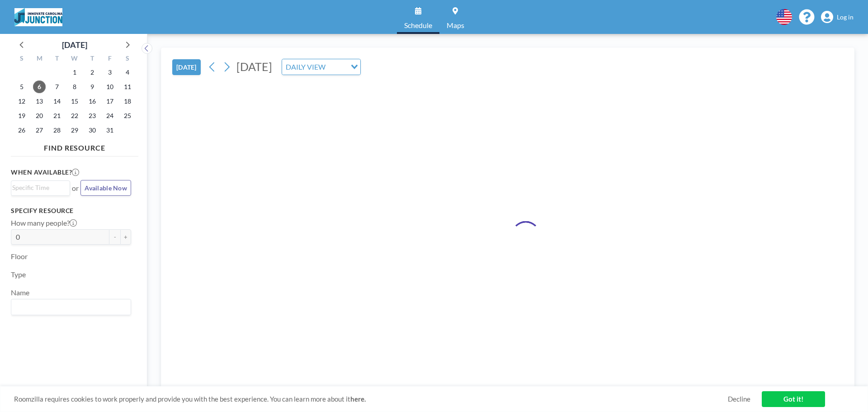 This screenshot has width=868, height=412. Describe the element at coordinates (371, 399) in the screenshot. I see `span: Roomzilla requires cookies to work properly and provide you with the best experience. You can lea...` at that location.